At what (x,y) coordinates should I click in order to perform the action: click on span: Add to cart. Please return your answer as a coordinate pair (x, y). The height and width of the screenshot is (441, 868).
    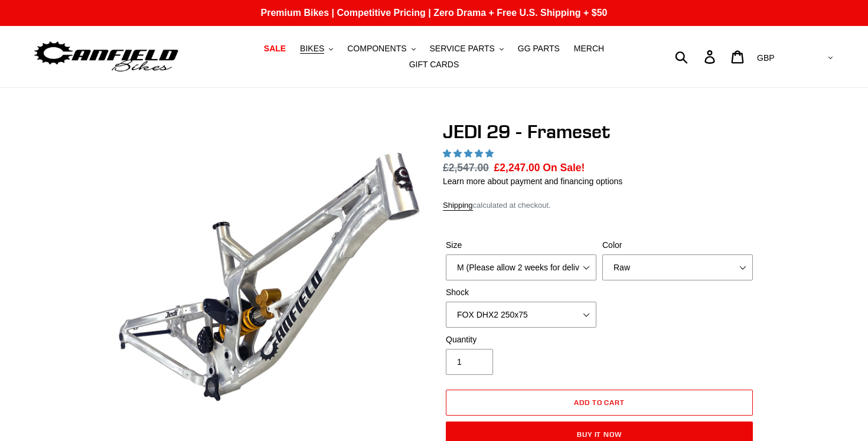
    Looking at the image, I should click on (599, 402).